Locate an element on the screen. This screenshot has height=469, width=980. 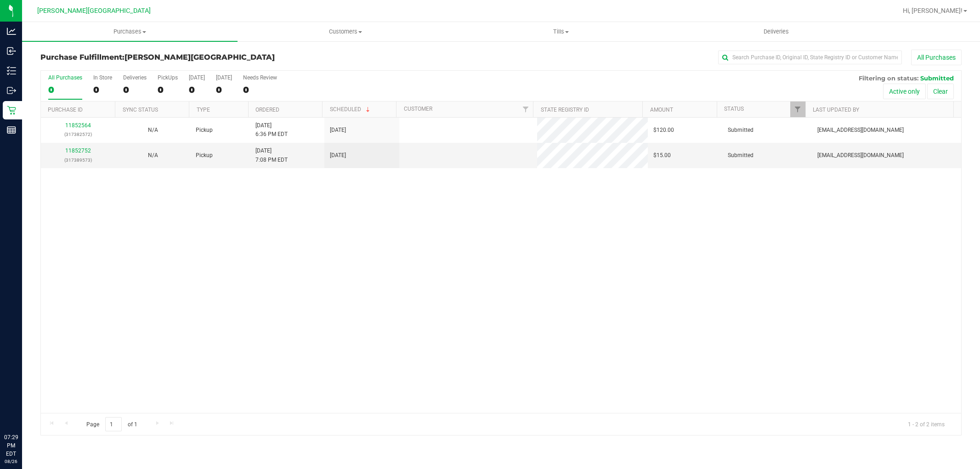
p: 08/26 is located at coordinates (11, 462).